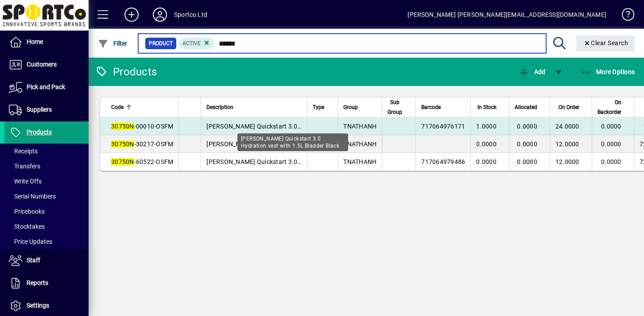 Image resolution: width=644 pixels, height=316 pixels. Describe the element at coordinates (350, 107) in the screenshot. I see `span: Group` at that location.